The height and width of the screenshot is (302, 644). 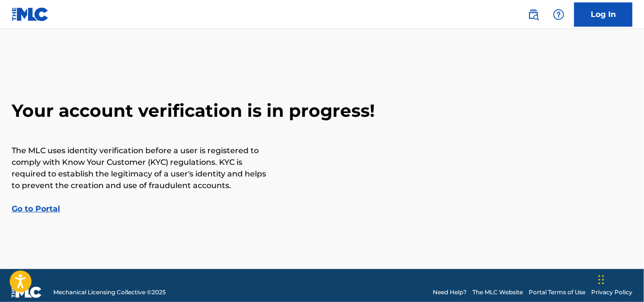 I want to click on p: The MLC uses identity verification before a user is registered to comply with Know Your Customer ..., so click(x=140, y=168).